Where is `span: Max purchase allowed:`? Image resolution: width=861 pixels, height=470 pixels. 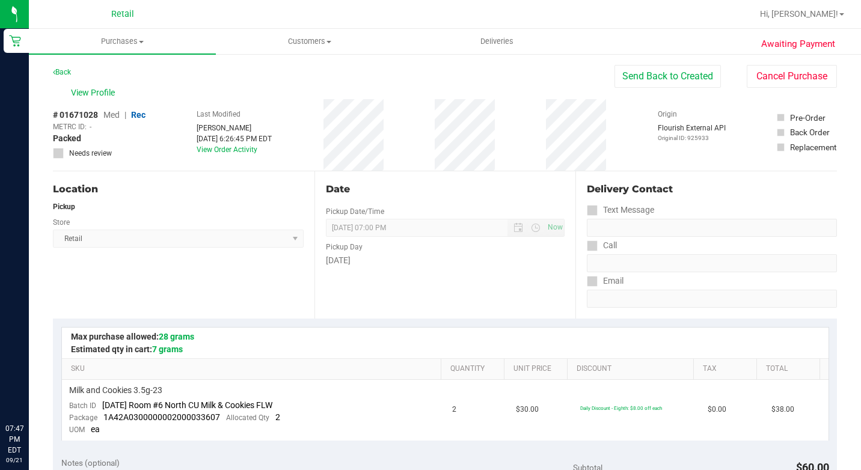
span: Max purchase allowed: is located at coordinates (132, 337).